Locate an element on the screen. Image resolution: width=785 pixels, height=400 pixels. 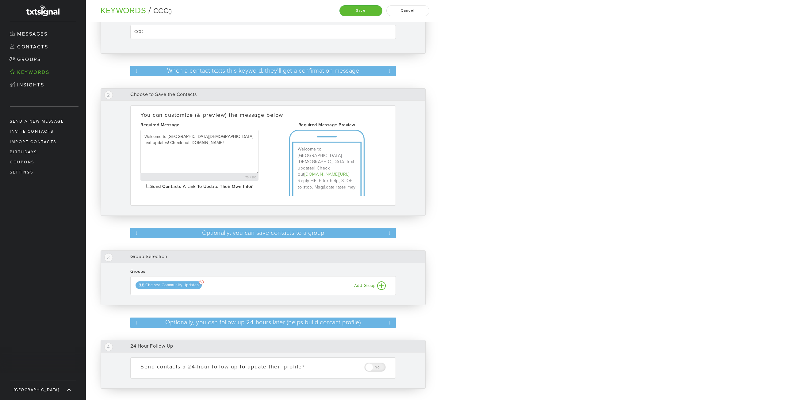
span: 2 is located at coordinates (108, 95).